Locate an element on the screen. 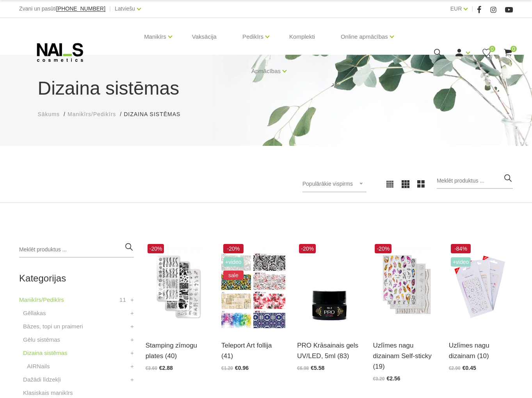 This screenshot has height=398, width=532. span: Manikīrs/Pedikīrs is located at coordinates (92, 114).